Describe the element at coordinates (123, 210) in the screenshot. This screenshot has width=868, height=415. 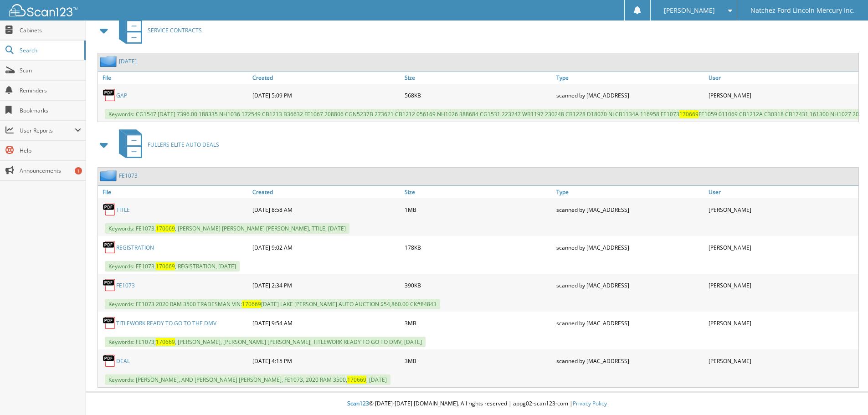
I see `a: TITLE` at that location.